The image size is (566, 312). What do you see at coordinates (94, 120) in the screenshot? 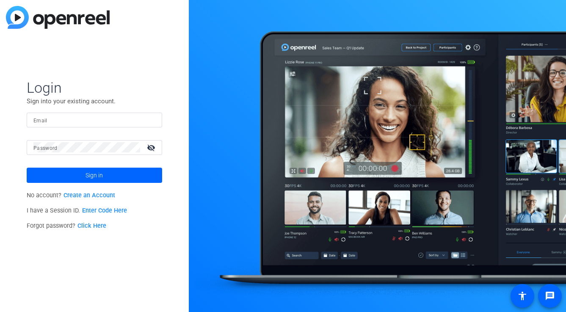
I see `input: Enter Email Address` at bounding box center [94, 120].